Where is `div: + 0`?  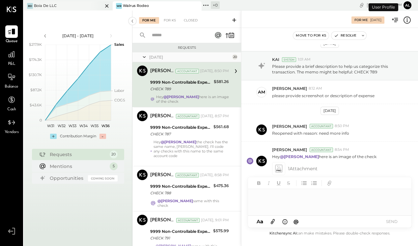
div: + 0 is located at coordinates (215, 5).